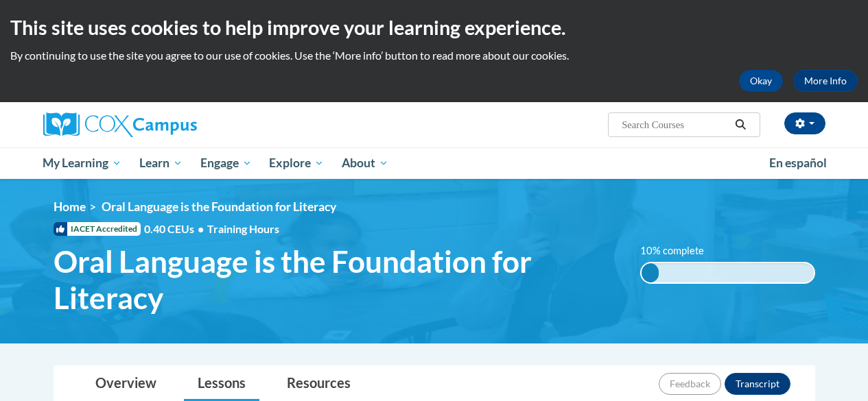 The height and width of the screenshot is (401, 868). Describe the element at coordinates (760, 81) in the screenshot. I see `button: Okay` at that location.